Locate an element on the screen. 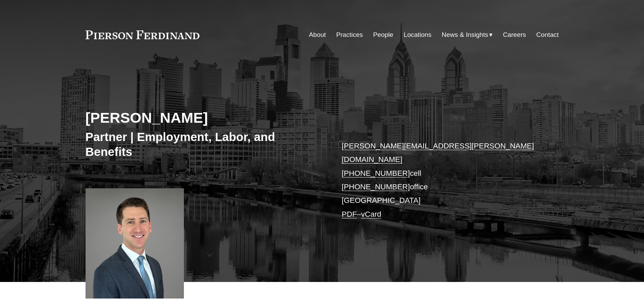  a: Practices is located at coordinates (349, 35).